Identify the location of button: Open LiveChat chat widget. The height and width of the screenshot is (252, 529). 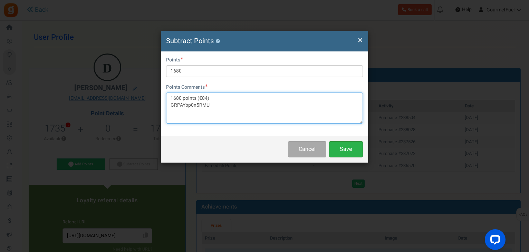
(16, 13).